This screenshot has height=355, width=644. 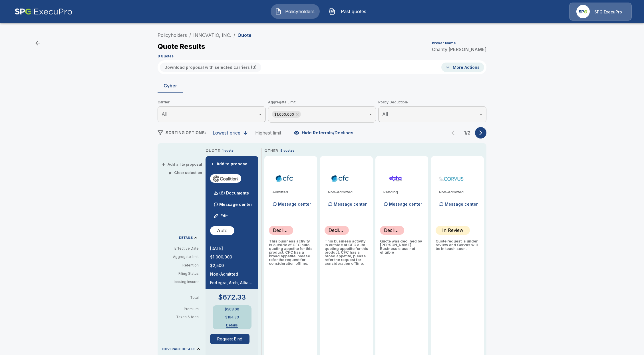 What do you see at coordinates (186, 173) in the screenshot?
I see `button: ×Clear selection` at bounding box center [186, 173].